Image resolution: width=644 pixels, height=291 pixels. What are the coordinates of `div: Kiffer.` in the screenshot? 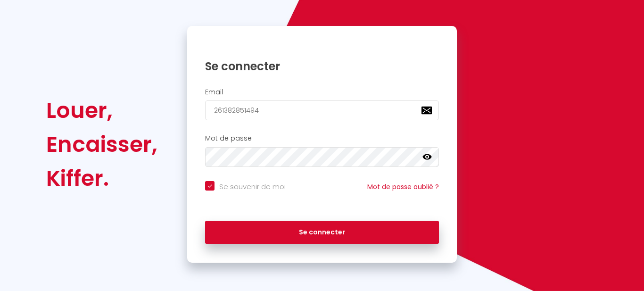 It's located at (102, 178).